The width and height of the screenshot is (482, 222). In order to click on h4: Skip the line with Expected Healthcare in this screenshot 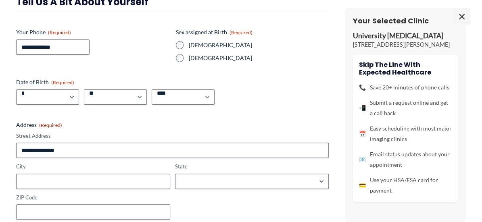, I will do `click(405, 69)`.